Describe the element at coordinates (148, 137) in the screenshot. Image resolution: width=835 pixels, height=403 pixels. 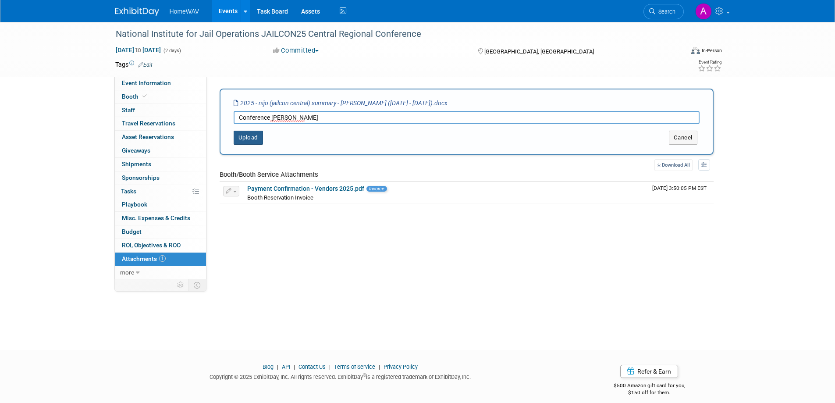
I see `span: Asset Reservations` at that location.